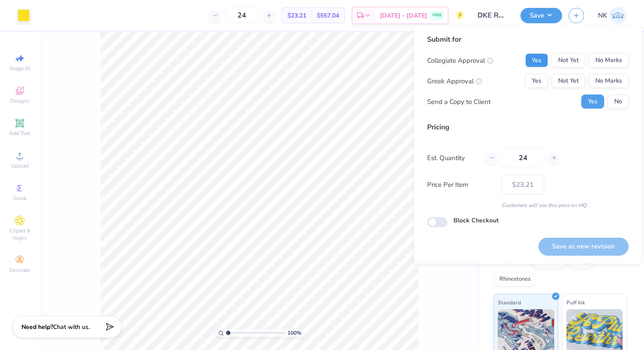 The image size is (644, 350). What do you see at coordinates (20, 166) in the screenshot?
I see `span: Upload` at bounding box center [20, 166].